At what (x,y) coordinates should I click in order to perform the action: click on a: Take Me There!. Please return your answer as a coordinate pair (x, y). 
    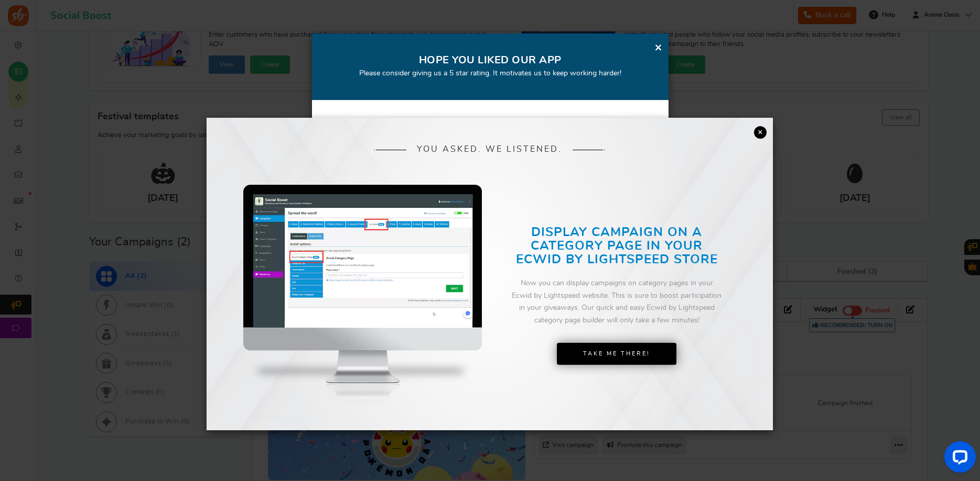
    Looking at the image, I should click on (617, 354).